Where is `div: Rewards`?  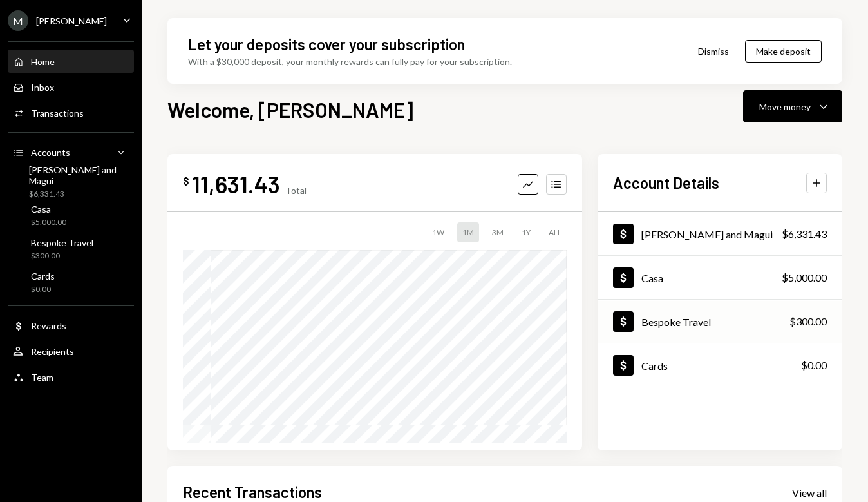 div: Rewards is located at coordinates (48, 326).